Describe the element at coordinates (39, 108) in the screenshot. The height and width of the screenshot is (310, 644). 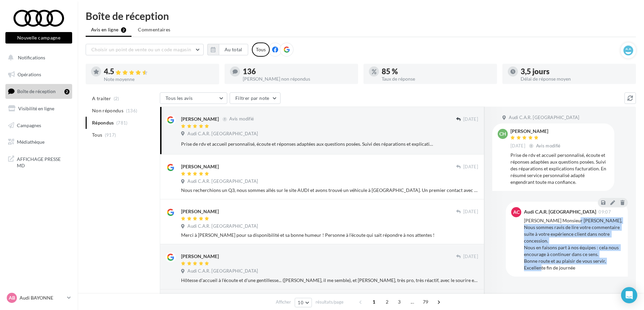
I see `a: Visibilité en ligne` at that location.